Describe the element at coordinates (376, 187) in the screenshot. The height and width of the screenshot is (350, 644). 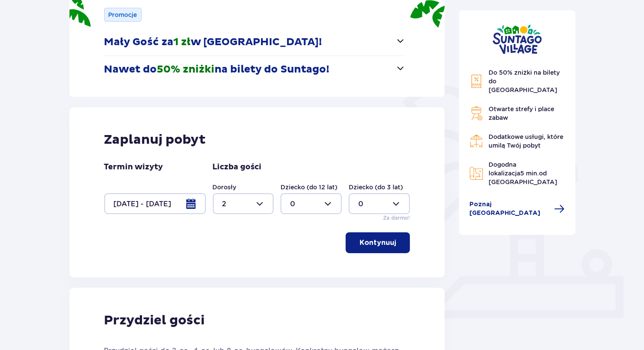
I see `label: Dziecko (do 3 lat)` at that location.